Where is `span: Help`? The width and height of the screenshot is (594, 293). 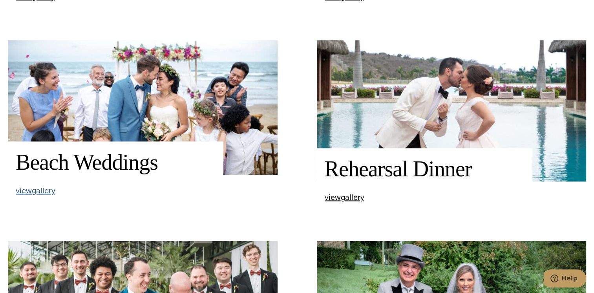 span: Help is located at coordinates (26, 9).